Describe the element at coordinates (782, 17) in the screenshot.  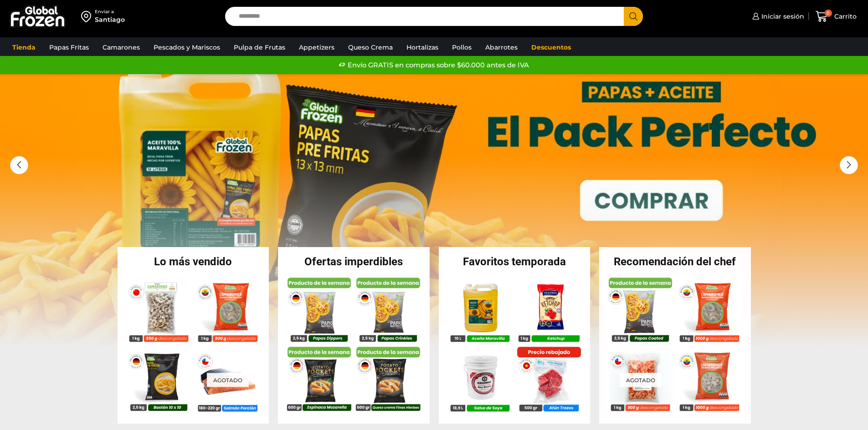
I see `span: Iniciar sesión` at that location.